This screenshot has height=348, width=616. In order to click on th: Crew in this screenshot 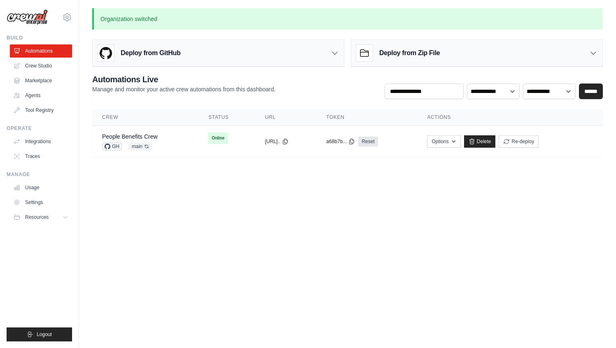, I will do `click(145, 117)`.